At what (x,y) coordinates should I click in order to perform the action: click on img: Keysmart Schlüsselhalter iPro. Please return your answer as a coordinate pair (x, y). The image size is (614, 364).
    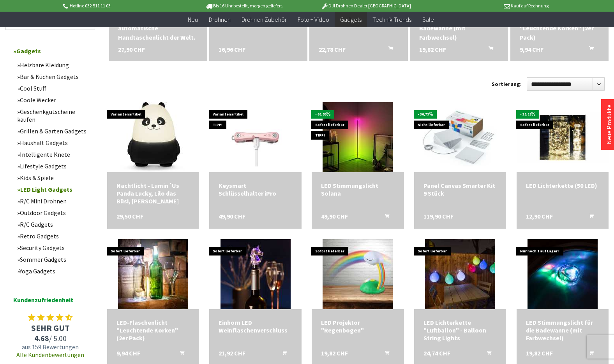
    Looking at the image, I should click on (255, 138).